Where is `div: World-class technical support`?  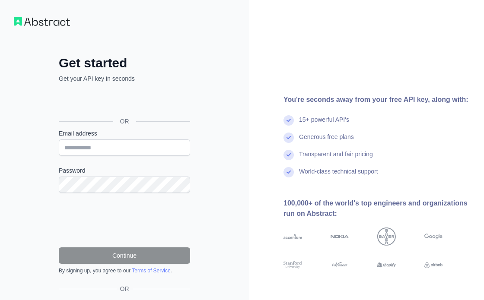 div: World-class technical support is located at coordinates (338, 176).